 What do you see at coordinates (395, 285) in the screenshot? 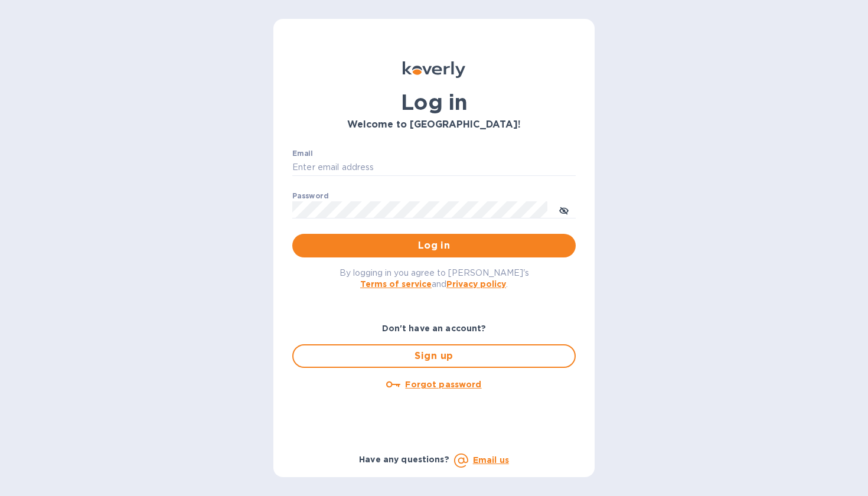
I see `a: Terms of service` at bounding box center [395, 285].